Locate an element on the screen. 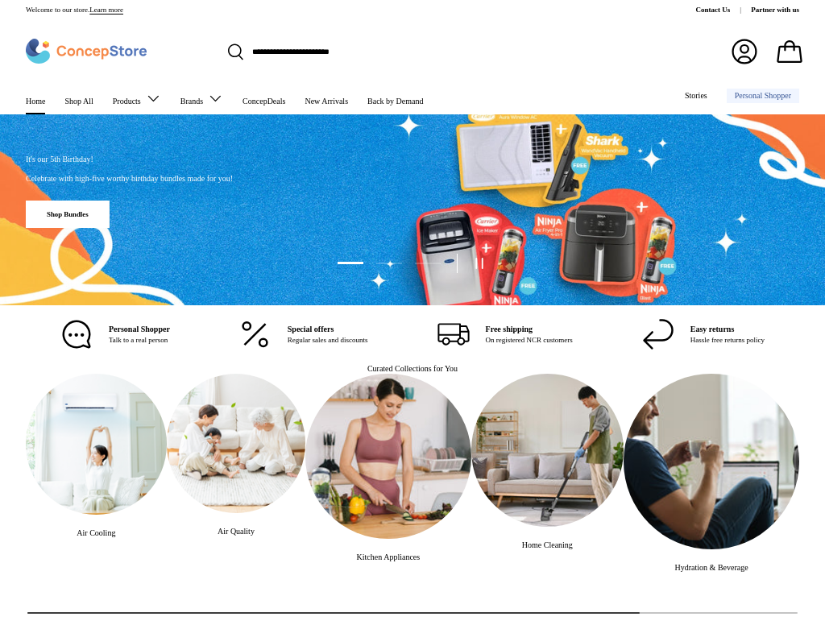  strong: Free shipping is located at coordinates (509, 329).